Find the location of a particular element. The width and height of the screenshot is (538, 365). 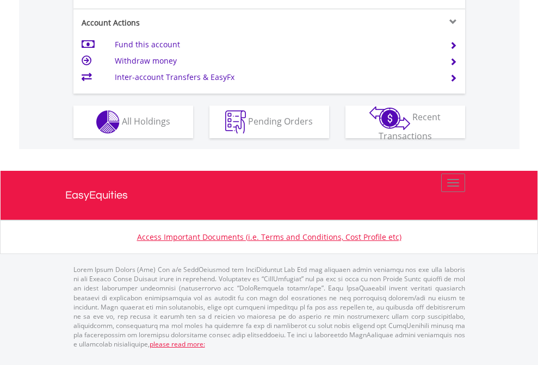

td: Fund this account is located at coordinates (275, 45).